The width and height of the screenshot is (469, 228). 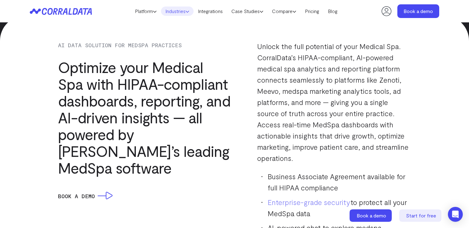 What do you see at coordinates (144, 45) in the screenshot?
I see `p: AI DATA SOLUTION FOR MEDSPA PRACTICES` at bounding box center [144, 45].